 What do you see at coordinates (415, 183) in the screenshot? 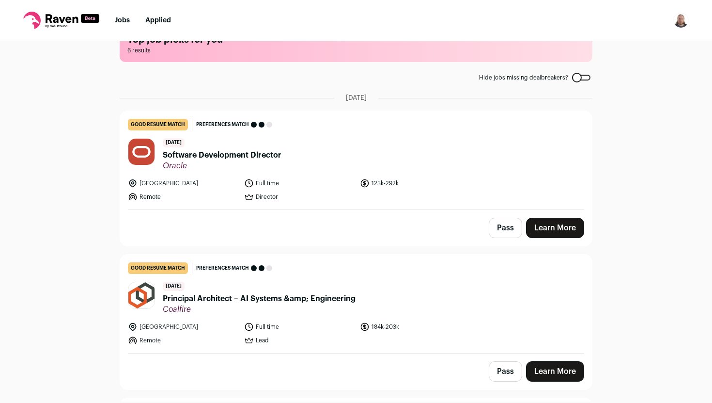
I see `li: 123k-292k` at bounding box center [415, 183].